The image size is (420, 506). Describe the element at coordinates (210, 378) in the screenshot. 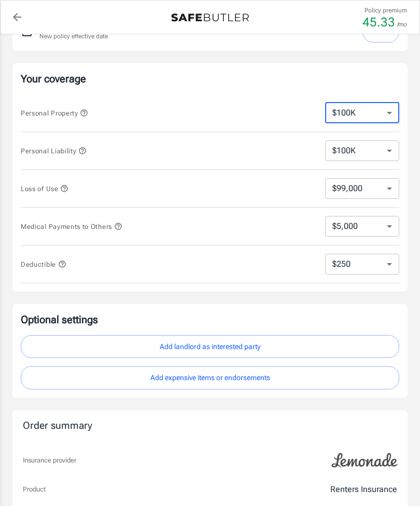

I see `button: Add expensive items or endorsements` at that location.